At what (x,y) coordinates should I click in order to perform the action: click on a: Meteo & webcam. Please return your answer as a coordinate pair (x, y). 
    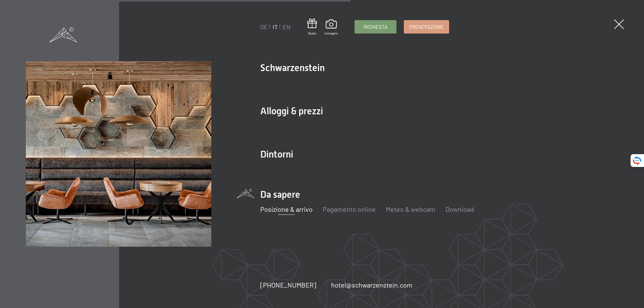
    Looking at the image, I should click on (411, 209).